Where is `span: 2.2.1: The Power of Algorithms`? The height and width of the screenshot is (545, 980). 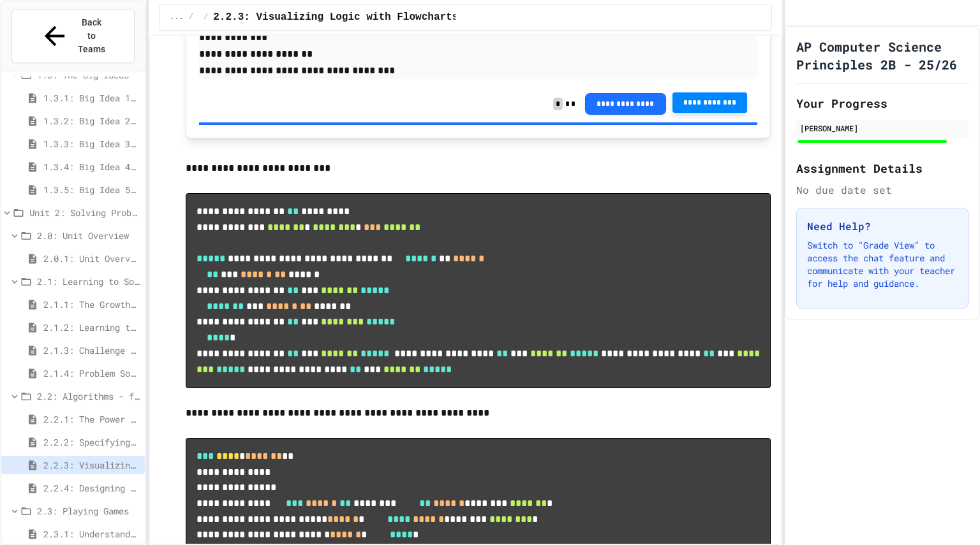
span: 2.2.1: The Power of Algorithms is located at coordinates (91, 419).